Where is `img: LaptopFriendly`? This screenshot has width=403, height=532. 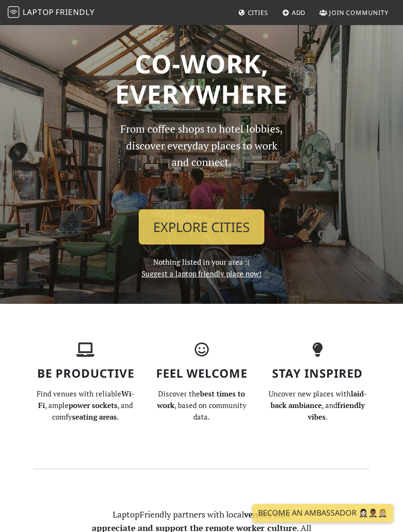
img: LaptopFriendly is located at coordinates (14, 12).